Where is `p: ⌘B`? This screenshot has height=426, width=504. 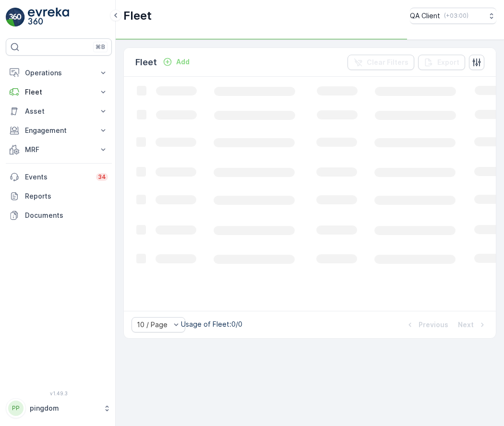
p: ⌘B is located at coordinates (100, 47).